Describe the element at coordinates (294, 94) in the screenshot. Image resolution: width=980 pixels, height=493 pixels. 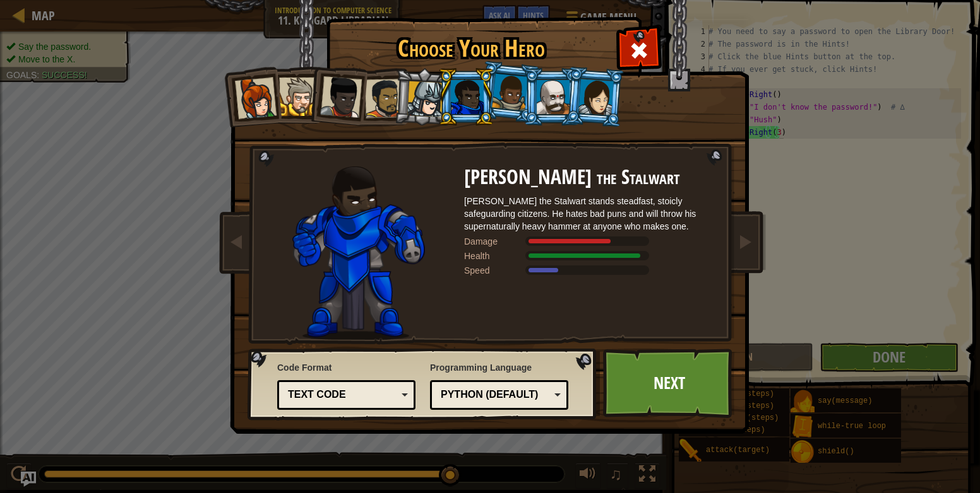
I see `li: Sir Tharin Thunderfist` at that location.